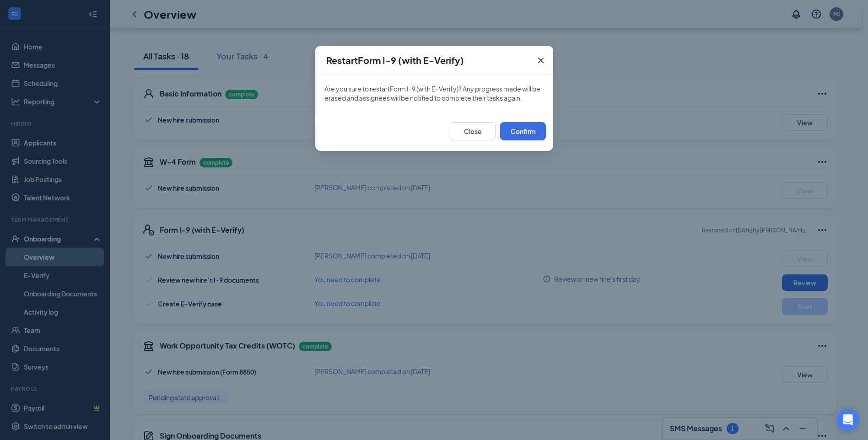 The image size is (868, 440). What do you see at coordinates (848, 420) in the screenshot?
I see `div: Open Intercom Messenger` at bounding box center [848, 420].